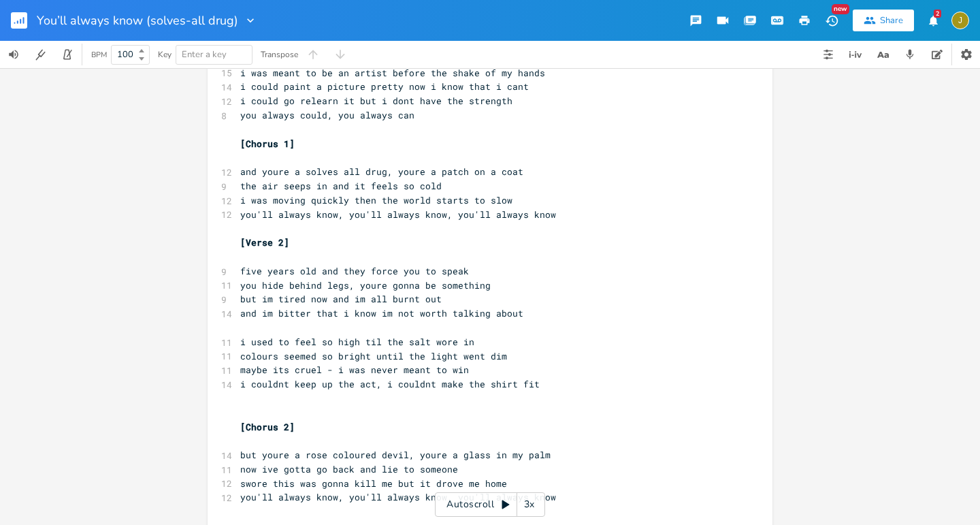 The image size is (980, 525). I want to click on span: but youre a rose coloured devil, youre a glass in my palm, so click(396, 455).